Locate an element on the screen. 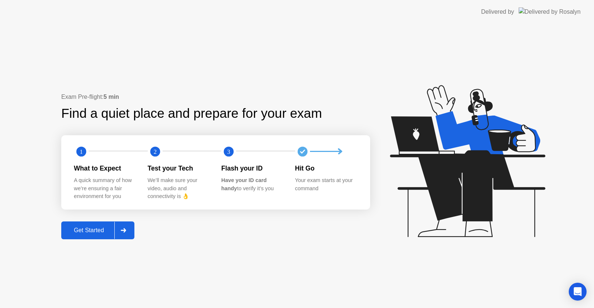 Image resolution: width=594 pixels, height=308 pixels. button: Get Started is located at coordinates (98, 230).